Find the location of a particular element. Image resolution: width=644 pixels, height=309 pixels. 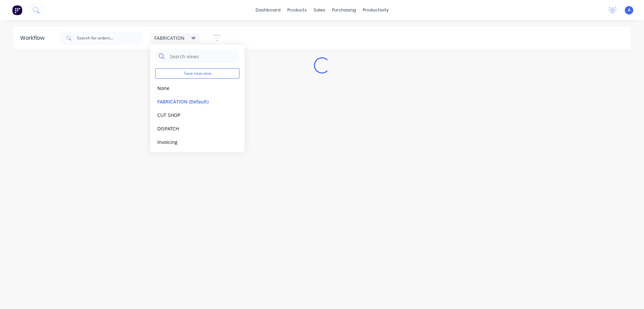

button: CUT SHOP is located at coordinates (191, 115).